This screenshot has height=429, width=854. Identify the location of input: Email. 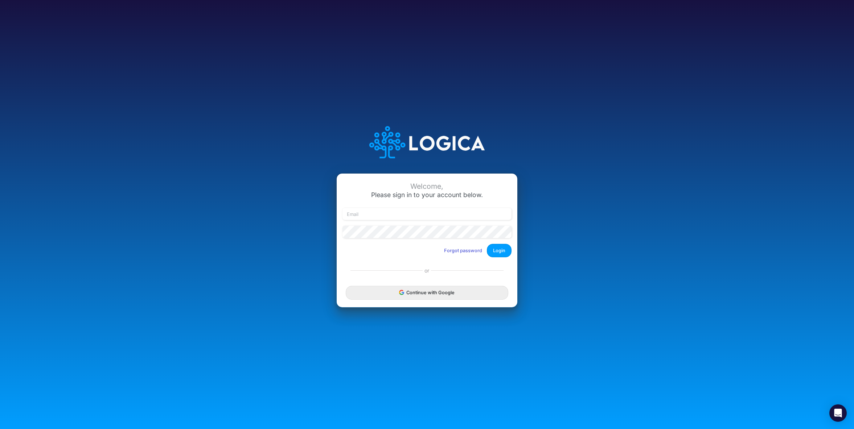
(427, 214).